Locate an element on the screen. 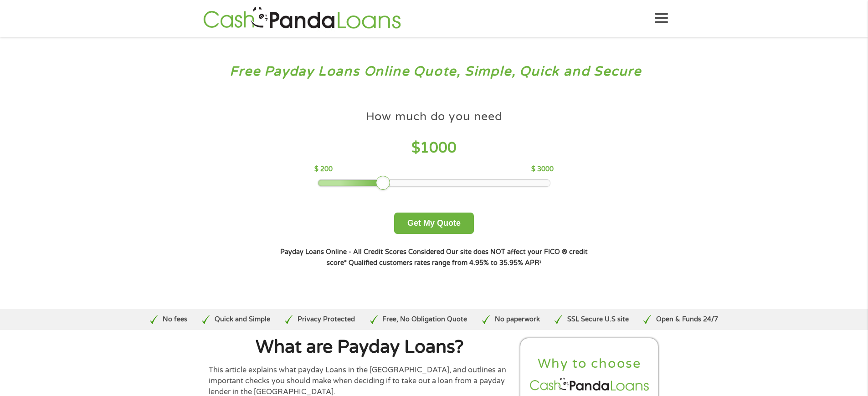 This screenshot has width=868, height=396. p: No paperwork is located at coordinates (517, 319).